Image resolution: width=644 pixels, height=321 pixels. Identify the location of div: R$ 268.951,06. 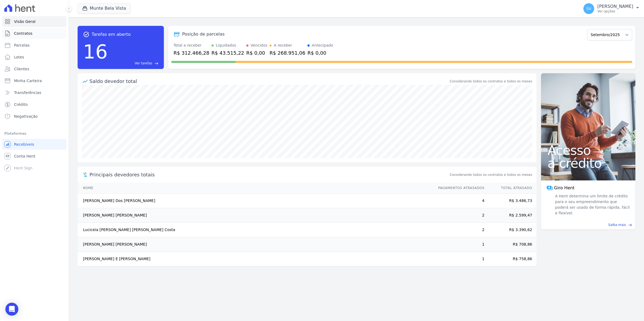
(287, 53).